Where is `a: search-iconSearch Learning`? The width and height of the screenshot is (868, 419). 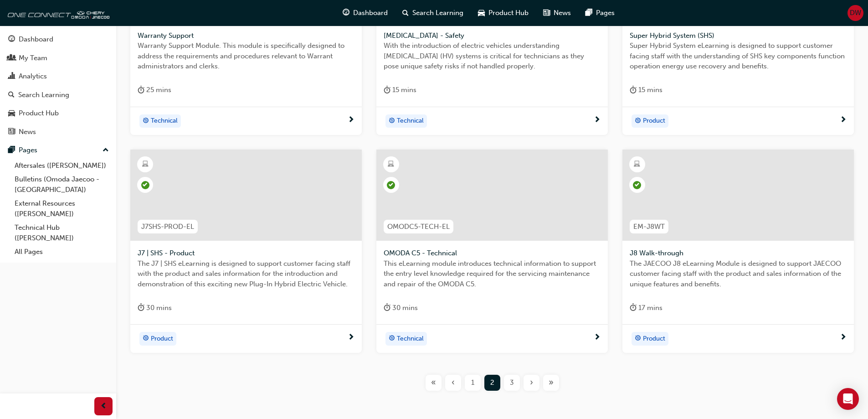
a: search-iconSearch Learning is located at coordinates (433, 13).